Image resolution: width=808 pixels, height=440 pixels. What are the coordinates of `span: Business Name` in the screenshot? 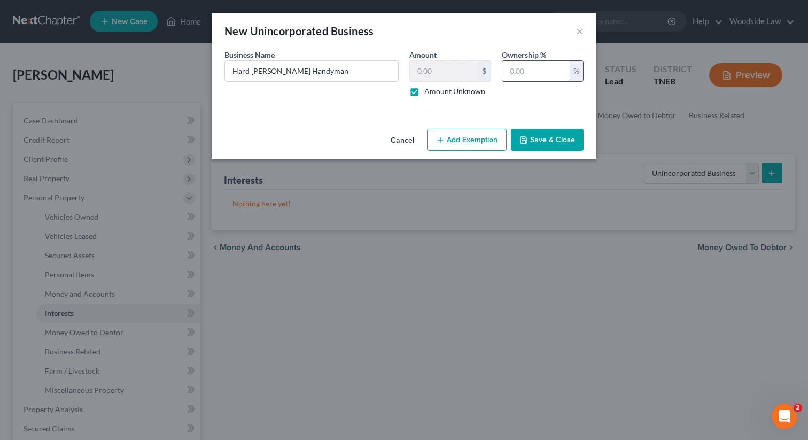 It's located at (249, 54).